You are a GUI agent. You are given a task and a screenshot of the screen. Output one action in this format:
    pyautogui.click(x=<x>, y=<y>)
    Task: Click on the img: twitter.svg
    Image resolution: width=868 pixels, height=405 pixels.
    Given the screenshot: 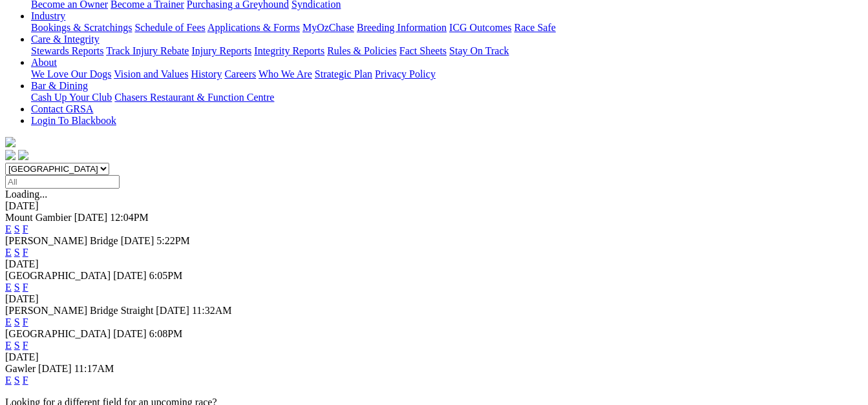 What is the action you would take?
    pyautogui.click(x=23, y=155)
    